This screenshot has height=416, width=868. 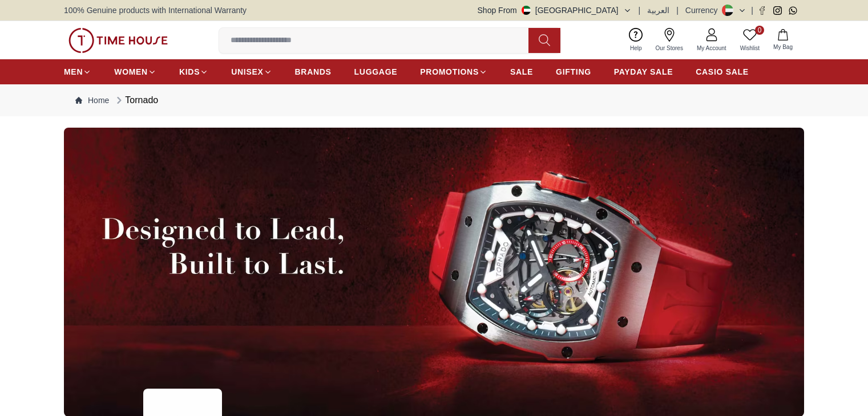 What do you see at coordinates (643, 72) in the screenshot?
I see `span: PAYDAY SALE` at bounding box center [643, 72].